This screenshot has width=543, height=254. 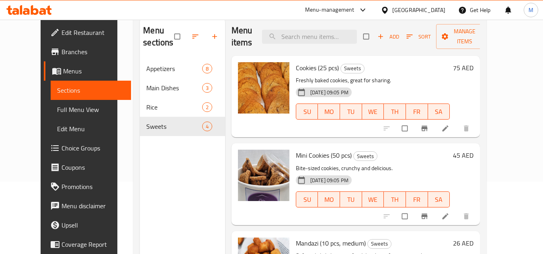 I want to click on span: Menus, so click(x=94, y=71).